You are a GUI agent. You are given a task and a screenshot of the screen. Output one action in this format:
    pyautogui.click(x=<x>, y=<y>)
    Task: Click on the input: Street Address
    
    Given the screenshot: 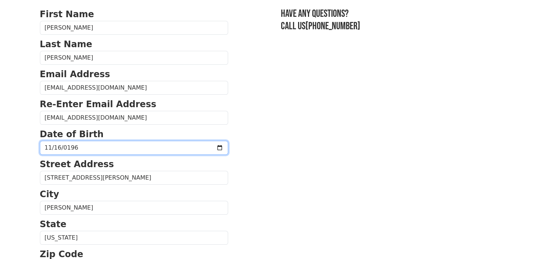 What is the action you would take?
    pyautogui.click(x=134, y=178)
    